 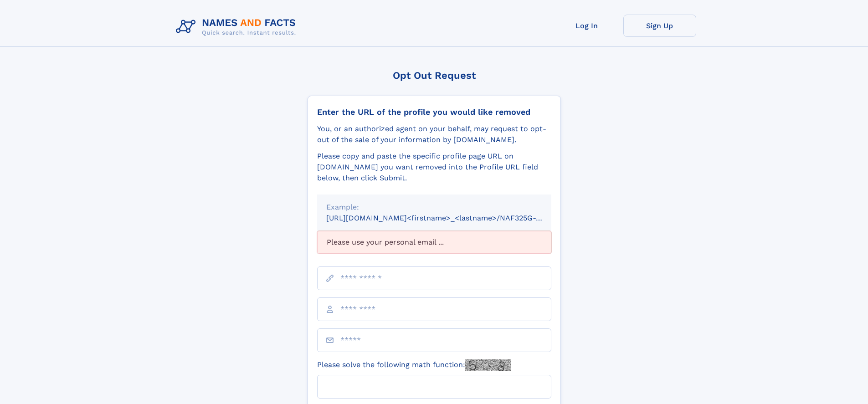 I want to click on a: Log In, so click(x=587, y=25).